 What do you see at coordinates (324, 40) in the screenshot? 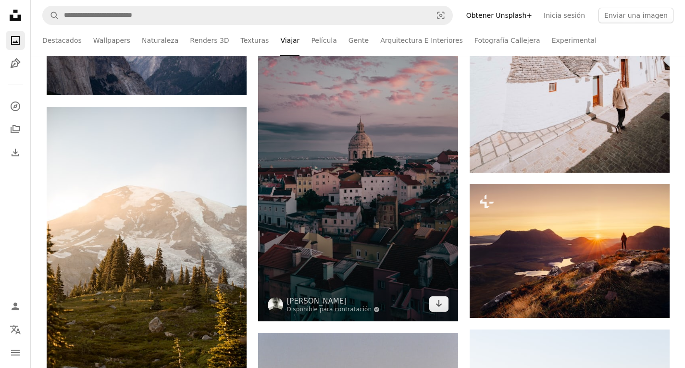
I see `a: Película` at bounding box center [324, 40].